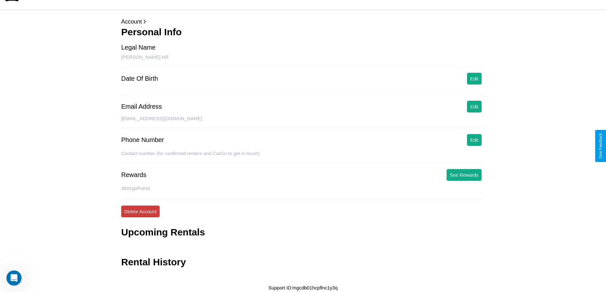 This screenshot has width=606, height=292. Describe the element at coordinates (303, 188) in the screenshot. I see `p: 4691 goPoints` at that location.